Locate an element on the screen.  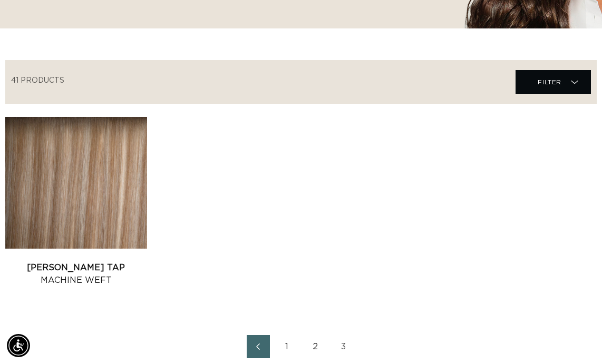
summary: Filter is located at coordinates (553, 81).